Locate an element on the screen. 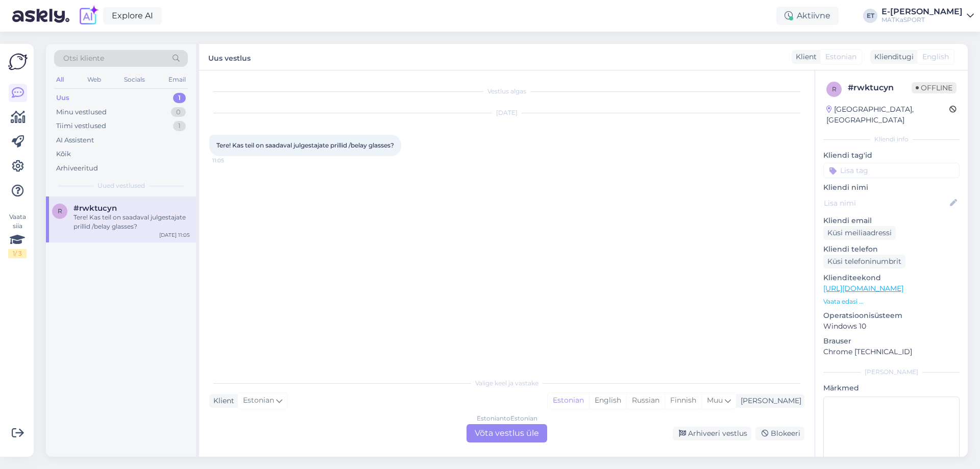  div: Küsi telefoninumbrit is located at coordinates (864, 261).